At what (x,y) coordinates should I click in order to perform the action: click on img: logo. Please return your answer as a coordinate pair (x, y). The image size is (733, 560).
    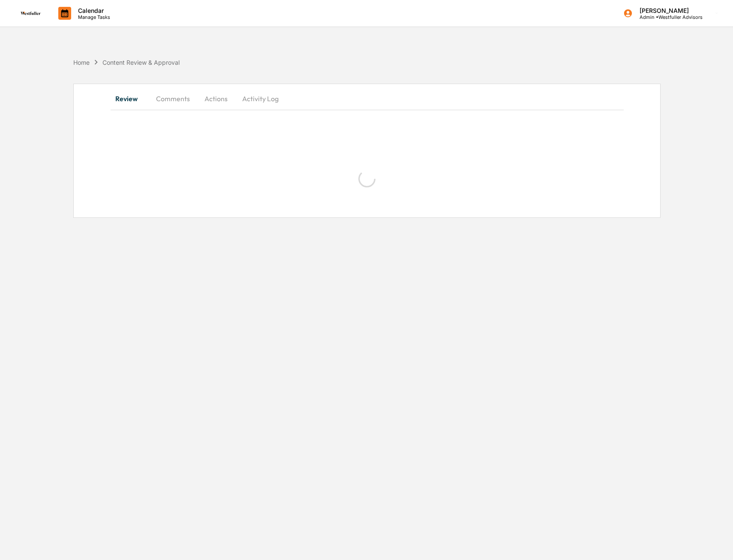
    Looking at the image, I should click on (31, 13).